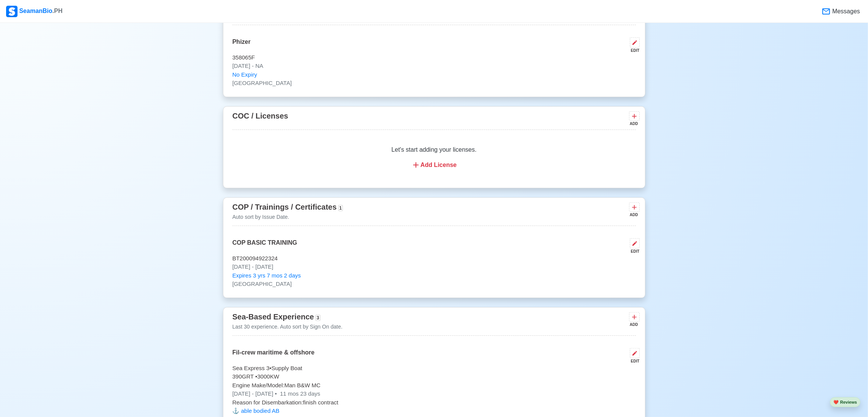 The image size is (868, 417). I want to click on p: Auto sort by Issue Date., so click(288, 217).